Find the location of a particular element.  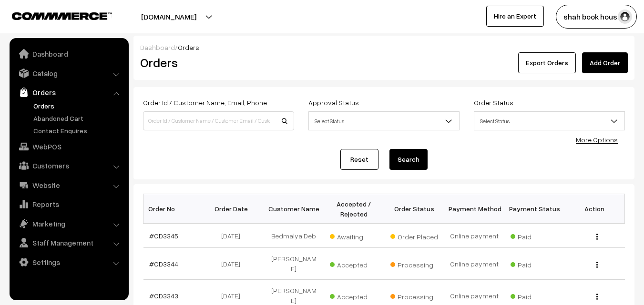

label: Order Id / Customer Name, Email, Phone is located at coordinates (205, 103).